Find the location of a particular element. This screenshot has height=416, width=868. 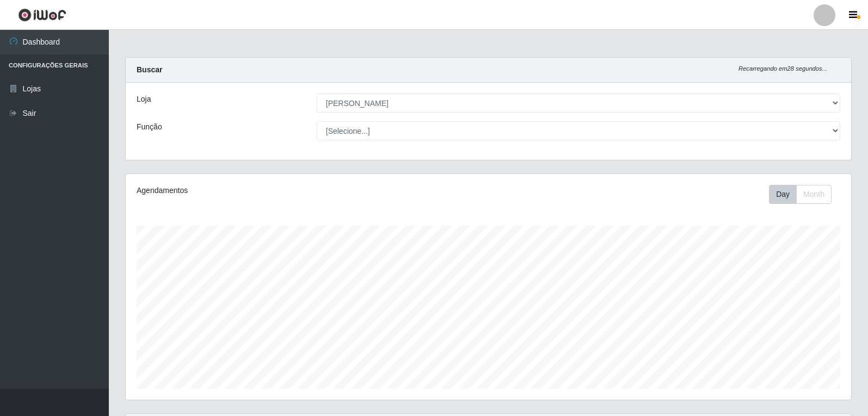

button: Month is located at coordinates (814, 194).